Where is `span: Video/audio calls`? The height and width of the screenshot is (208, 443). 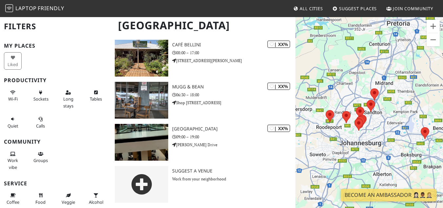
span: Video/audio calls is located at coordinates (40, 126).